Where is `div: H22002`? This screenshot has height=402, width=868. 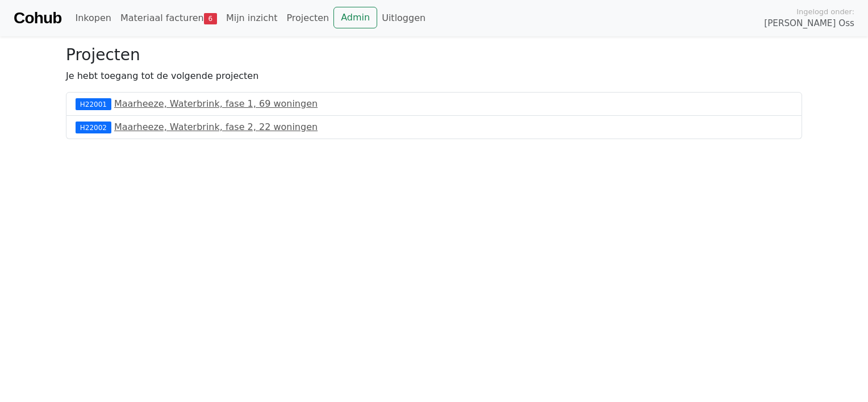 div: H22002 is located at coordinates (93, 127).